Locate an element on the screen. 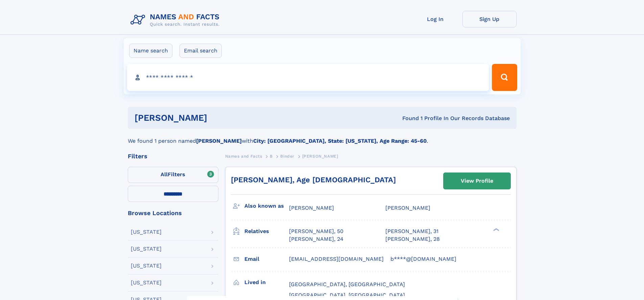 This screenshot has width=644, height=300. img: Logo Names and Facts is located at coordinates (177, 20).